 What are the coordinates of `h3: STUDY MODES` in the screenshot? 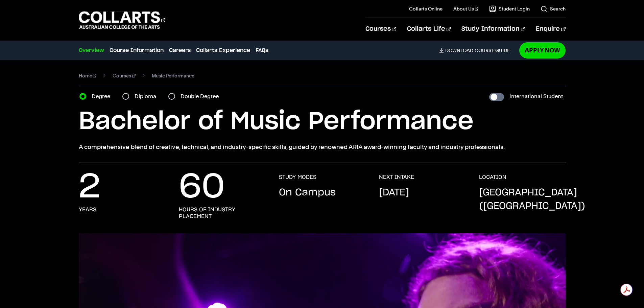 It's located at (298, 177).